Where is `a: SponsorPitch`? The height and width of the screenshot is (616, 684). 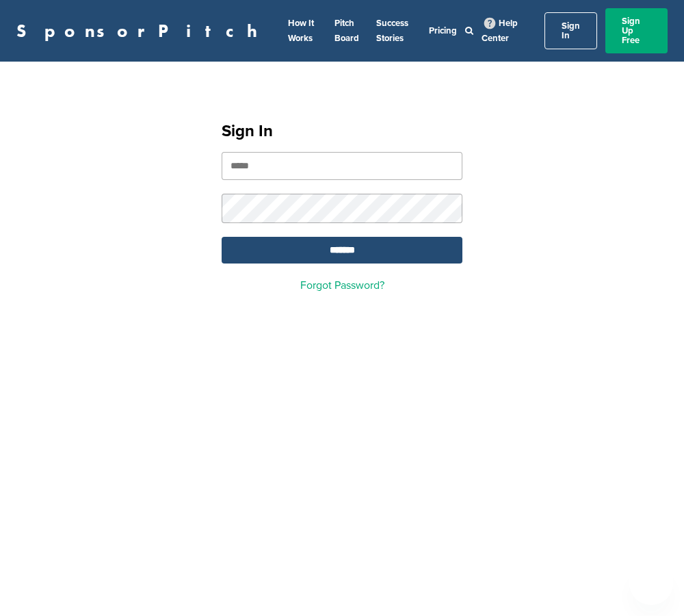 a: SponsorPitch is located at coordinates (141, 31).